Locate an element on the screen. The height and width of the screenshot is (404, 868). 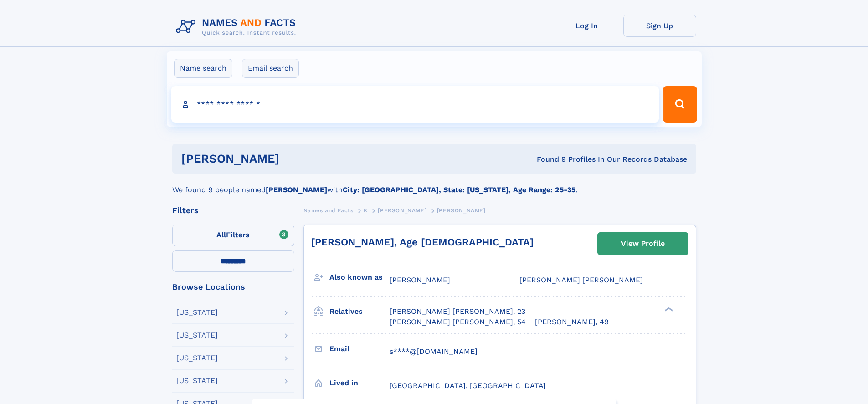
a: Log In is located at coordinates (587, 26).